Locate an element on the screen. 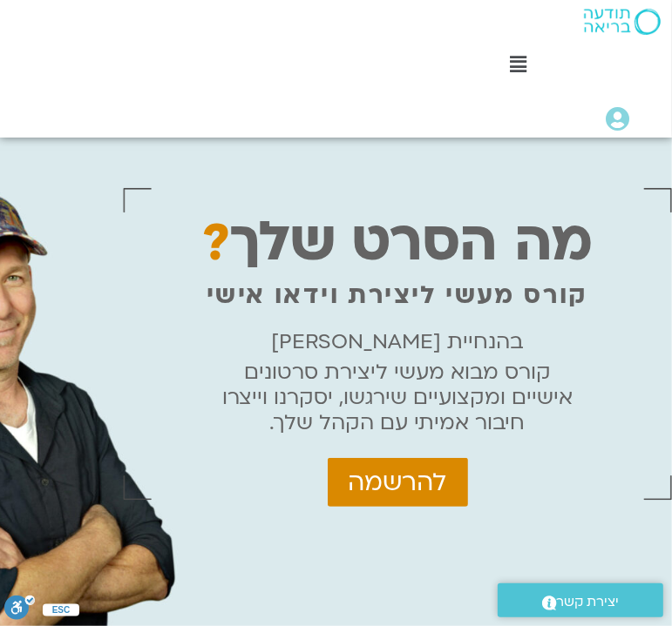 This screenshot has width=672, height=626. span: יצירת קשר is located at coordinates (588, 602).